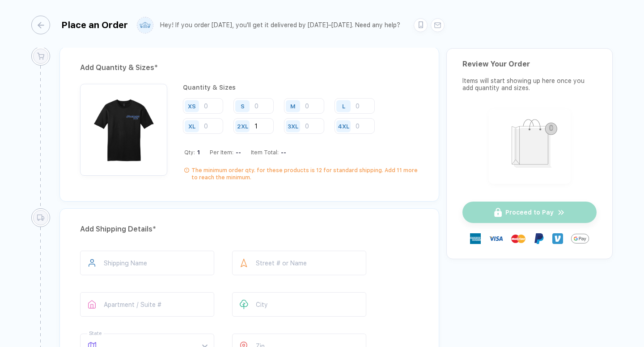 The width and height of the screenshot is (644, 347). I want to click on div: M, so click(293, 106).